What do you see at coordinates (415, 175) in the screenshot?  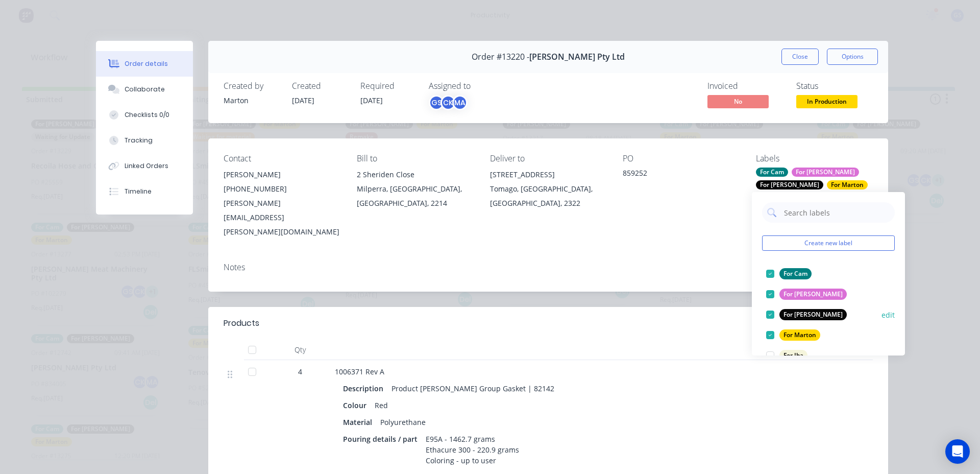 I see `div: 2 Sheriden Close` at bounding box center [415, 175].